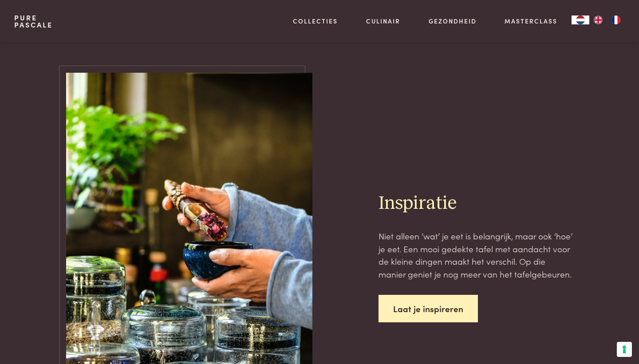  What do you see at coordinates (476, 204) in the screenshot?
I see `h2: Inspiratie` at bounding box center [476, 204].